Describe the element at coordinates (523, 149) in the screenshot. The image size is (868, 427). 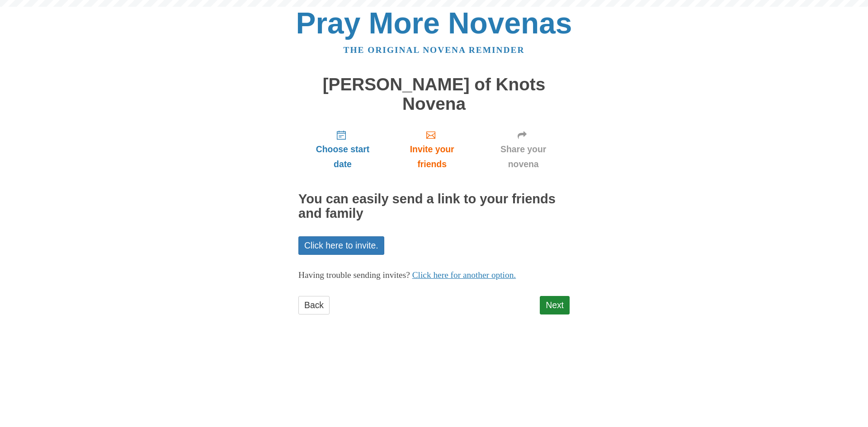
I see `a: Share your novena` at that location.